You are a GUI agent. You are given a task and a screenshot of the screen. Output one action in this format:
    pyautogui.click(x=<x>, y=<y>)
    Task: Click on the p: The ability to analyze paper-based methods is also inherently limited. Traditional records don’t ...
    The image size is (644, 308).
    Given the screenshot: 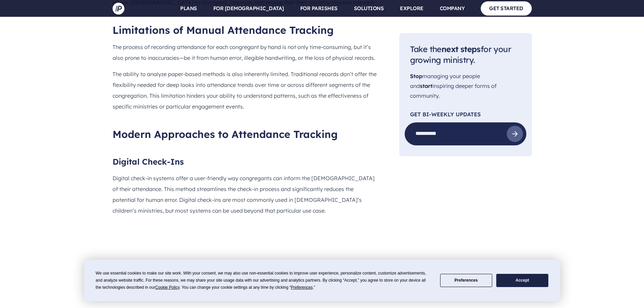 What is the action you would take?
    pyautogui.click(x=245, y=90)
    